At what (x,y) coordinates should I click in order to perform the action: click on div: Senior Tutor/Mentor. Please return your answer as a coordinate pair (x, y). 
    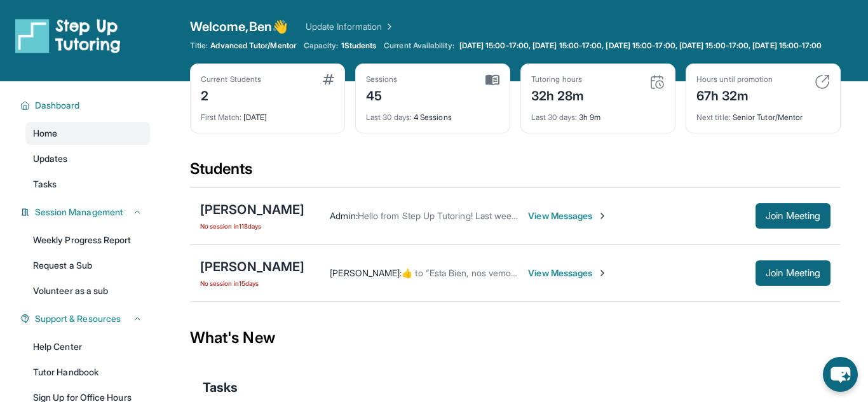
    Looking at the image, I should click on (763, 113).